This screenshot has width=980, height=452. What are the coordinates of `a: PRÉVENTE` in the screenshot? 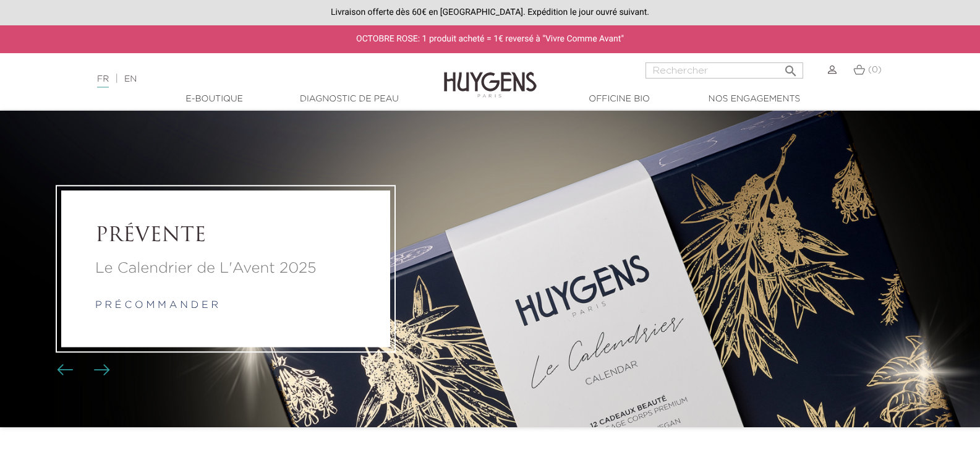 It's located at (226, 236).